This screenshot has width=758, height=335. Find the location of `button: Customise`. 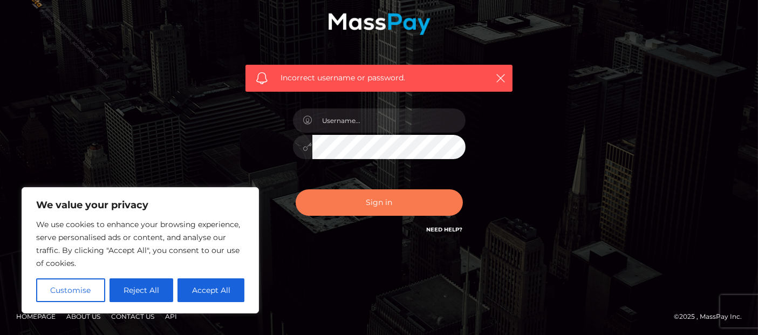

button: Customise is located at coordinates (71, 290).